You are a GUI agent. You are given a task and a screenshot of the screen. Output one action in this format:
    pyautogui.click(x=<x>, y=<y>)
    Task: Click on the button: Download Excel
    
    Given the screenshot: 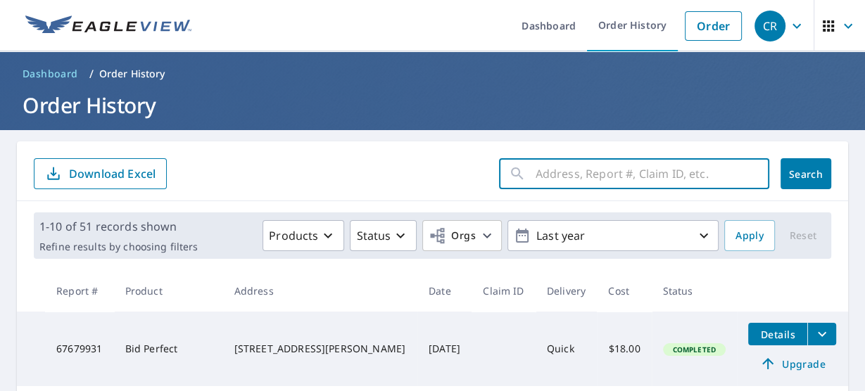 What is the action you would take?
    pyautogui.click(x=100, y=174)
    